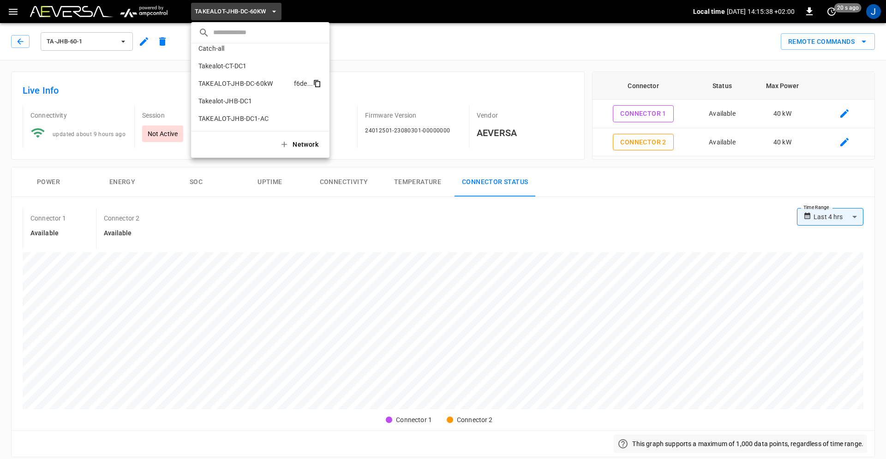  Describe the element at coordinates (243, 101) in the screenshot. I see `p: Takealot-JHB-DC1` at that location.